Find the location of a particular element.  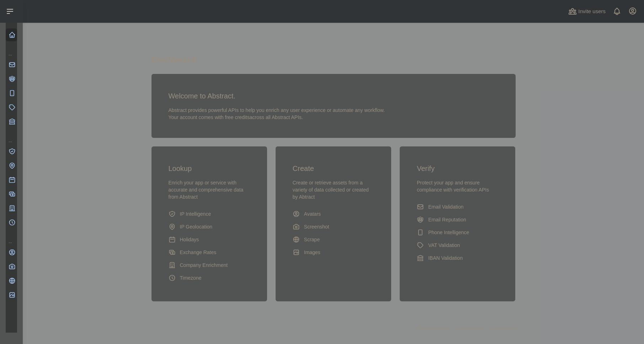

span: Company Enrichment is located at coordinates (204, 265).